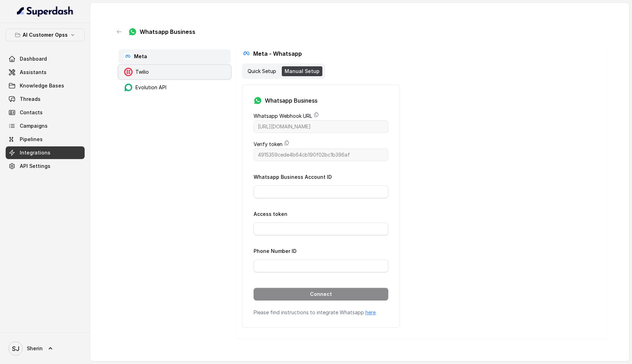  What do you see at coordinates (31, 112) in the screenshot?
I see `span: Contacts` at bounding box center [31, 112].